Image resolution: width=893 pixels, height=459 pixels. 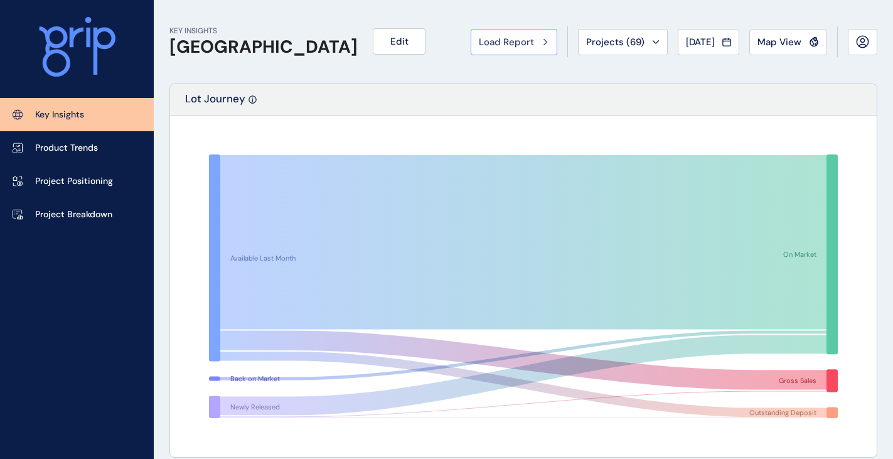 I want to click on span: Map View, so click(x=779, y=42).